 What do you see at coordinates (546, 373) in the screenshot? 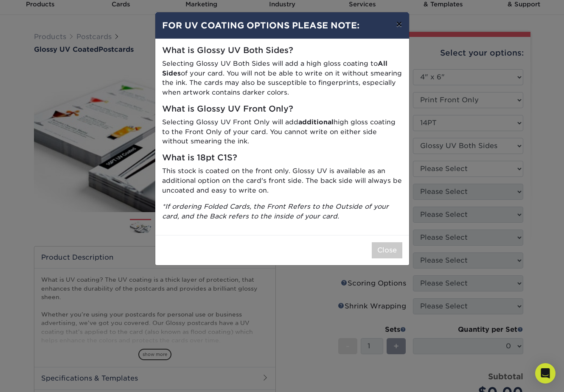
I see `div: Open Intercom Messenger` at bounding box center [546, 373].